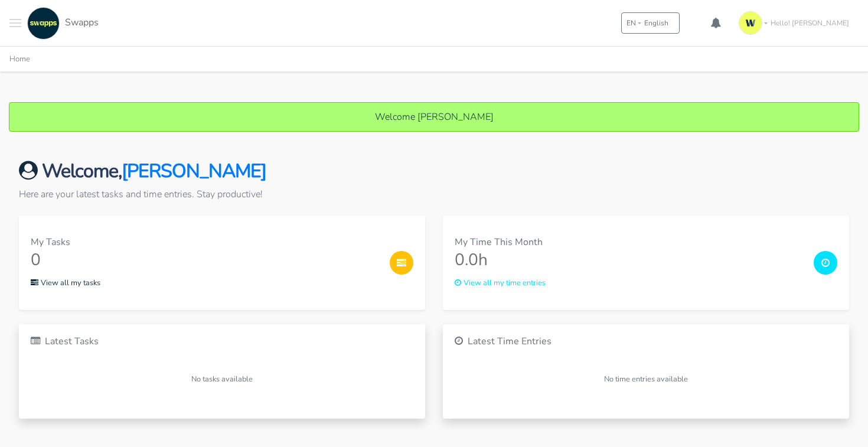 The image size is (868, 447). What do you see at coordinates (15, 23) in the screenshot?
I see `button: Toggle navigation menu` at bounding box center [15, 23].